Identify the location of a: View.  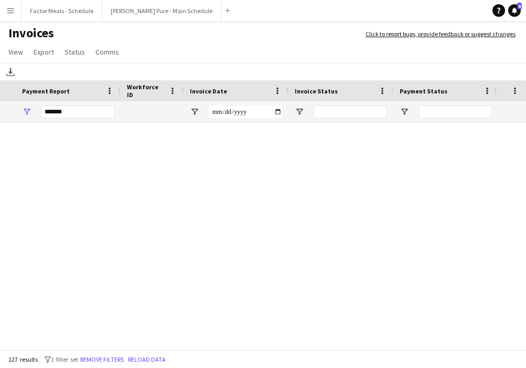
(16, 52).